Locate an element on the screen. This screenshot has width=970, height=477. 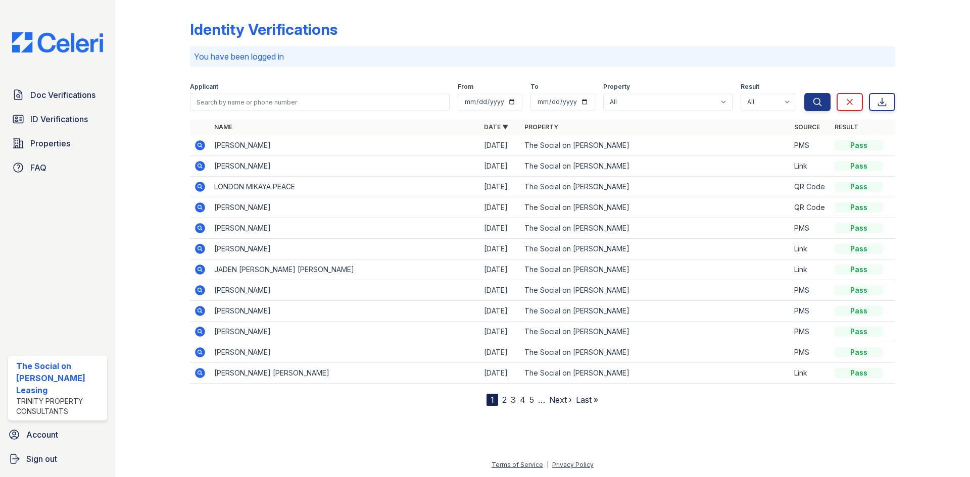
td: LONDON MIKAYA PEACE is located at coordinates (345, 187).